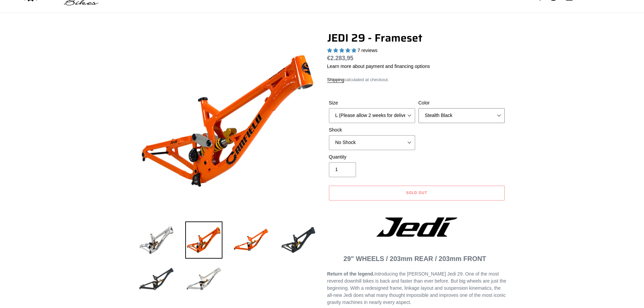  I want to click on span: Sold out, so click(417, 192).